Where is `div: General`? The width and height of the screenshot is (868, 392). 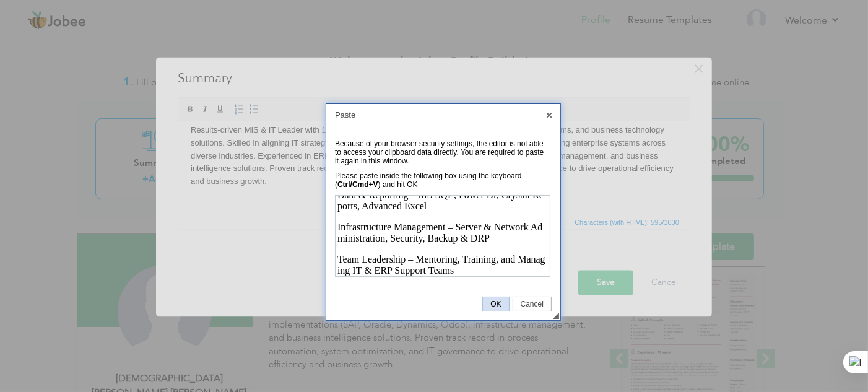 div: General is located at coordinates (443, 208).